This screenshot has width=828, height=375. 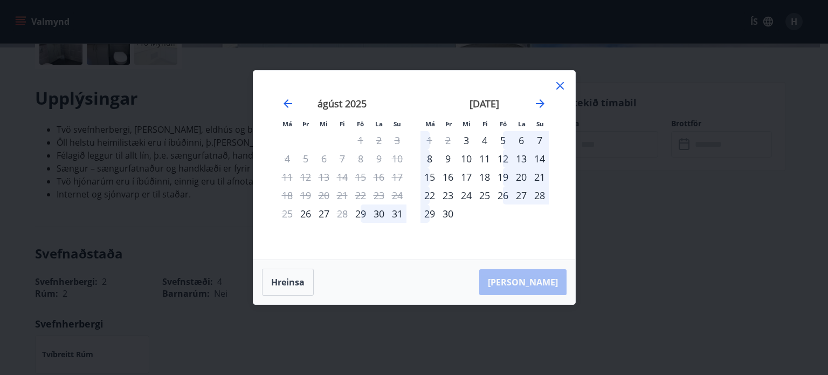 I want to click on td: Not available. sunnudagur, 10. ágúst 2025, so click(x=398, y=159).